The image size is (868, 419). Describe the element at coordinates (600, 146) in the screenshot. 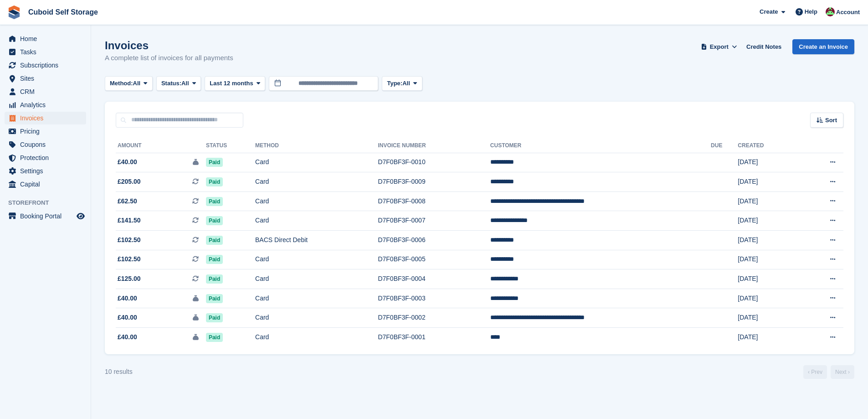

I see `th: Customer` at that location.